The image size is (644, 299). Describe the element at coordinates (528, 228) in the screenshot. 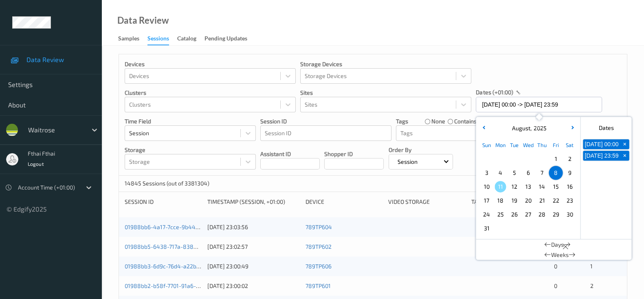

I see `div: Choose Wednesday September 03 of 2025` at that location.